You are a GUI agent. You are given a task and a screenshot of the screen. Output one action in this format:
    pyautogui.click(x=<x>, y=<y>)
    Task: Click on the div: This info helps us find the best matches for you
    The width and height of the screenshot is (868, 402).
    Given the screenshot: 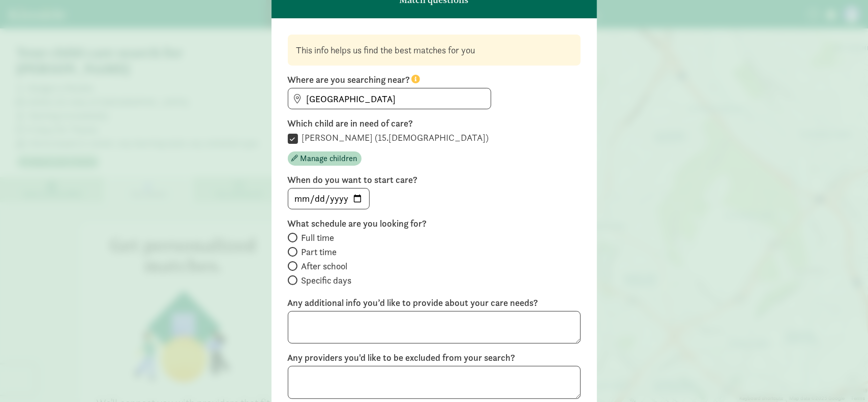 What is the action you would take?
    pyautogui.click(x=434, y=50)
    